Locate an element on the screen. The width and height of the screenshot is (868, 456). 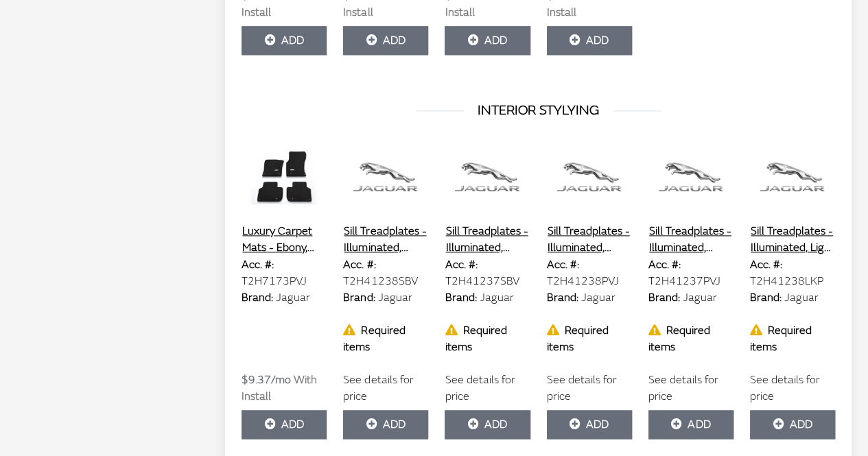
h3: INTERIOR STYLYING is located at coordinates (538, 111).